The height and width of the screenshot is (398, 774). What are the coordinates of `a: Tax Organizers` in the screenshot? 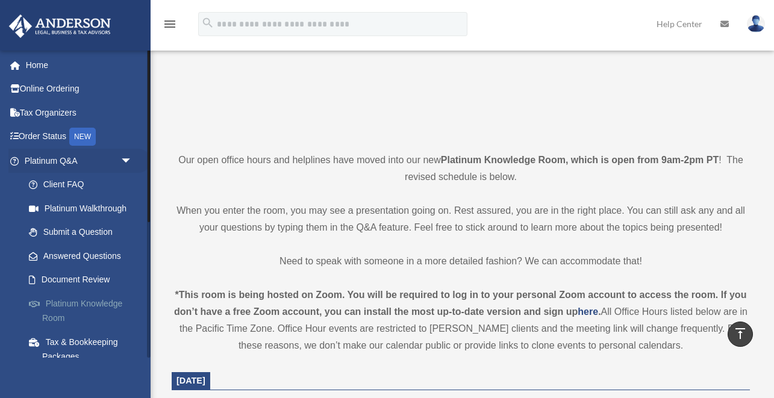 It's located at (79, 113).